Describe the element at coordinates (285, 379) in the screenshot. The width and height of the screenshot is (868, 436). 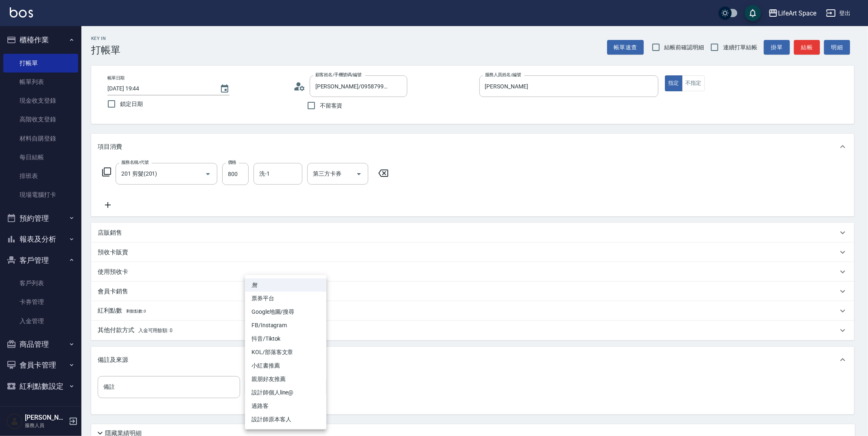
I see `li: 親朋好友推薦` at that location.